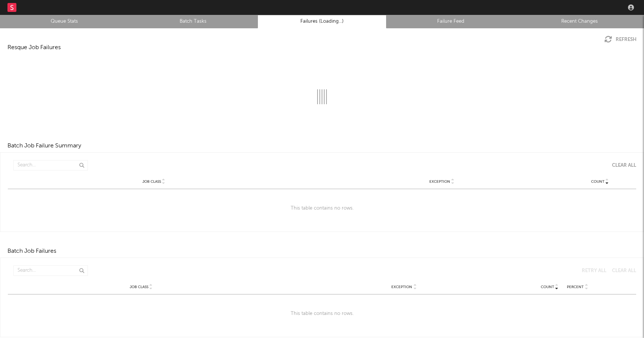 Image resolution: width=644 pixels, height=338 pixels. What do you see at coordinates (34, 48) in the screenshot?
I see `div: Resque Job Failures` at bounding box center [34, 48].